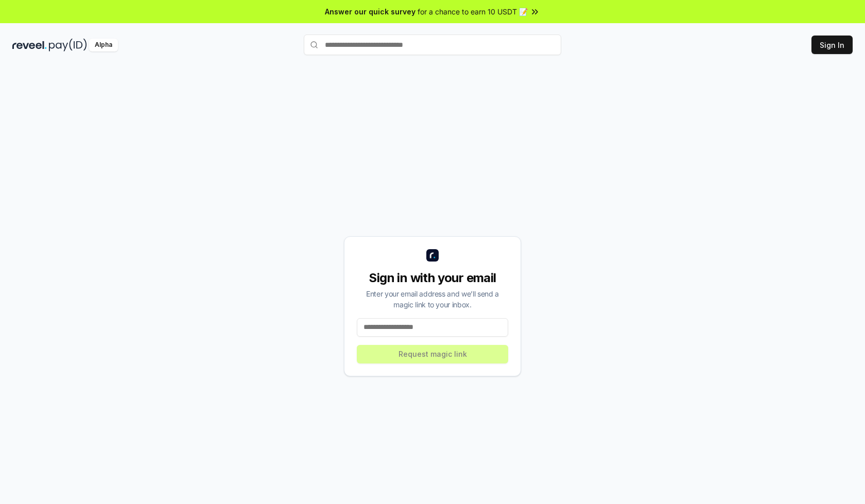 This screenshot has height=504, width=865. I want to click on span: for a chance to earn 10 USDT 📝, so click(473, 11).